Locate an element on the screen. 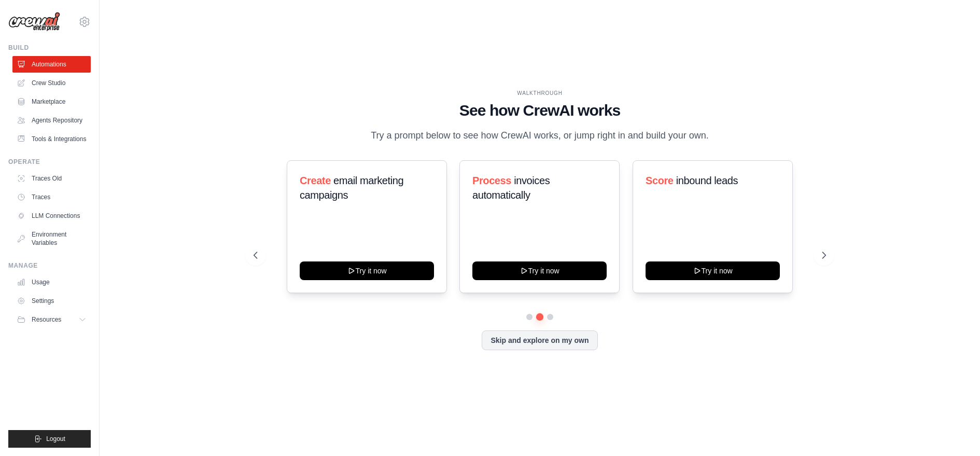 This screenshot has height=456, width=980. span: Logout is located at coordinates (56, 439).